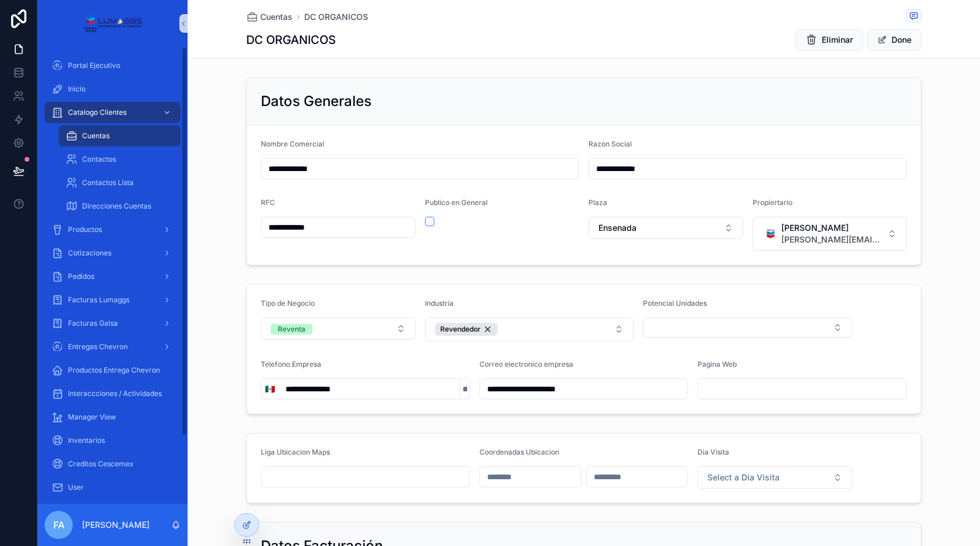  Describe the element at coordinates (291, 40) in the screenshot. I see `h1: DC ORGANICOS` at that location.